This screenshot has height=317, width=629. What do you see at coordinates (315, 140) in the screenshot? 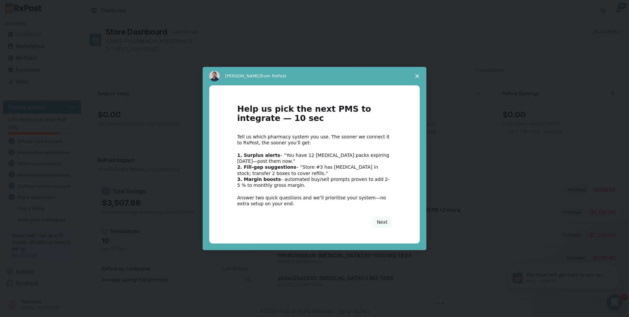
I see `div: Tell us which pharmacy system you use. The sooner we connect it to RxPost, the sooner you’ll get:` at bounding box center [315, 140].